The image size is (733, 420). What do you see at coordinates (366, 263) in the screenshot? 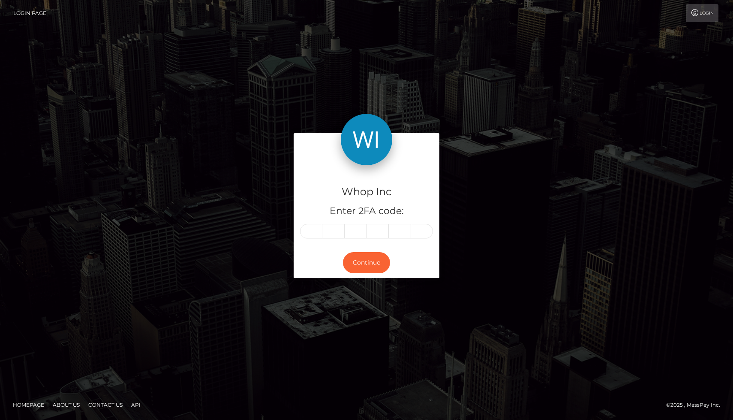
I see `button: Continue` at bounding box center [366, 263].